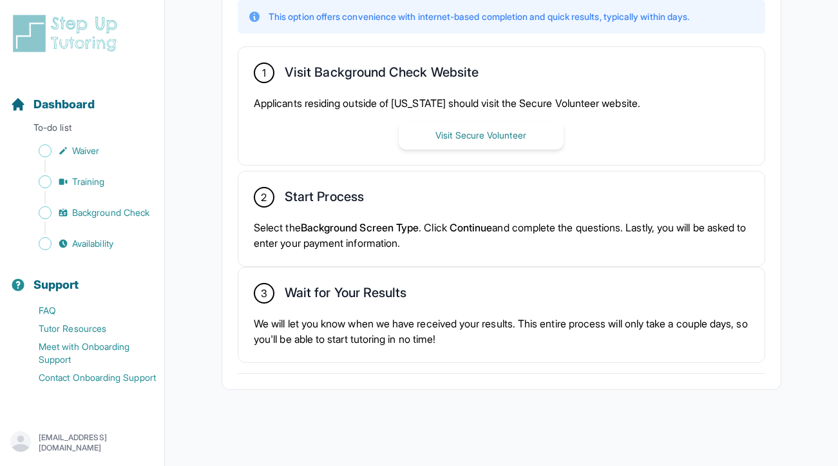 The image size is (838, 466). What do you see at coordinates (345, 295) in the screenshot?
I see `h2: Wait for Your Results` at bounding box center [345, 295].